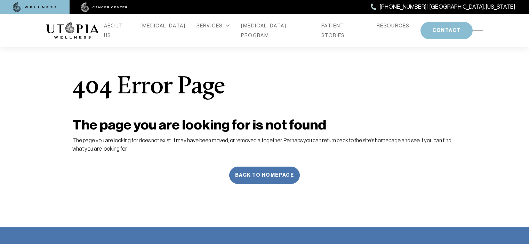  What do you see at coordinates (264, 176) in the screenshot?
I see `a: Back To Homepage` at bounding box center [264, 176].